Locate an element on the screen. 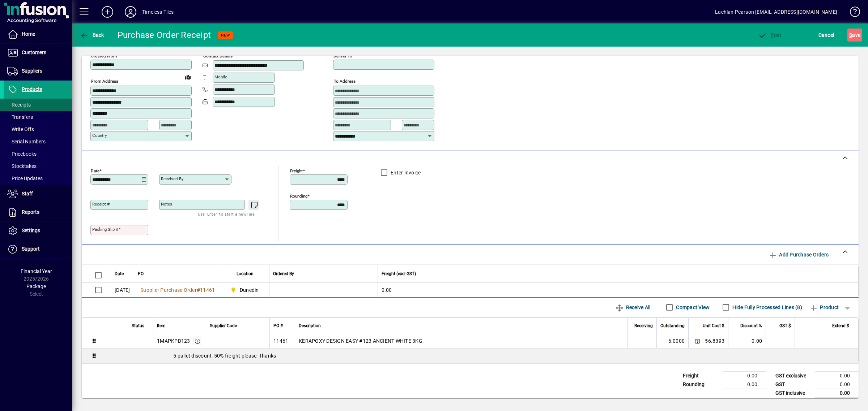 This screenshot has height=411, width=868. span: PO is located at coordinates (141, 274).